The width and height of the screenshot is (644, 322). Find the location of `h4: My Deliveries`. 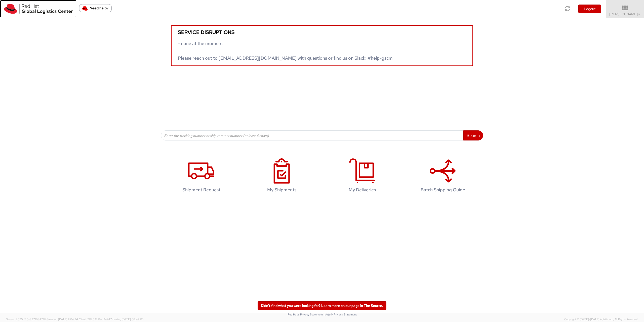

h4: My Deliveries is located at coordinates (362, 190).